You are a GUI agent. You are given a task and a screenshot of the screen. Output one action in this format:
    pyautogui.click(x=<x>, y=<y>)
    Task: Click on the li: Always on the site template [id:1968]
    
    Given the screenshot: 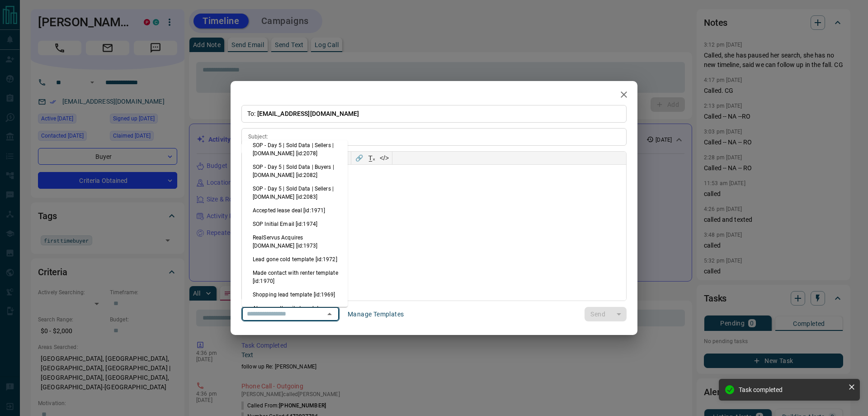 What is the action you would take?
    pyautogui.click(x=295, y=312)
    